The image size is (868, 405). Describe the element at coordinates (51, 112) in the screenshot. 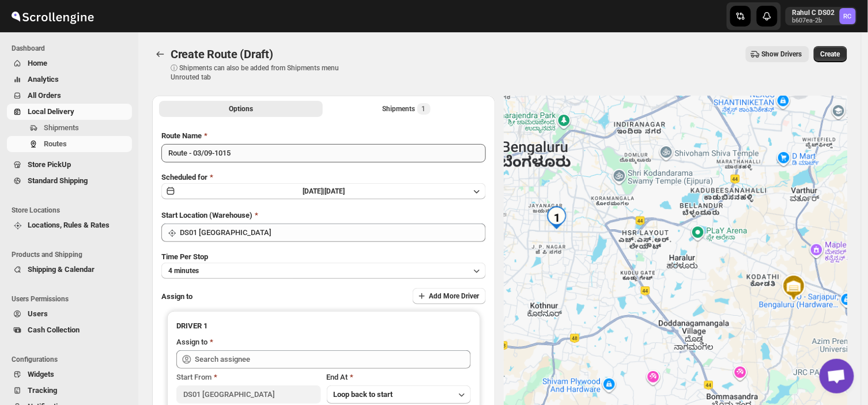

I see `span: Local Delivery` at that location.